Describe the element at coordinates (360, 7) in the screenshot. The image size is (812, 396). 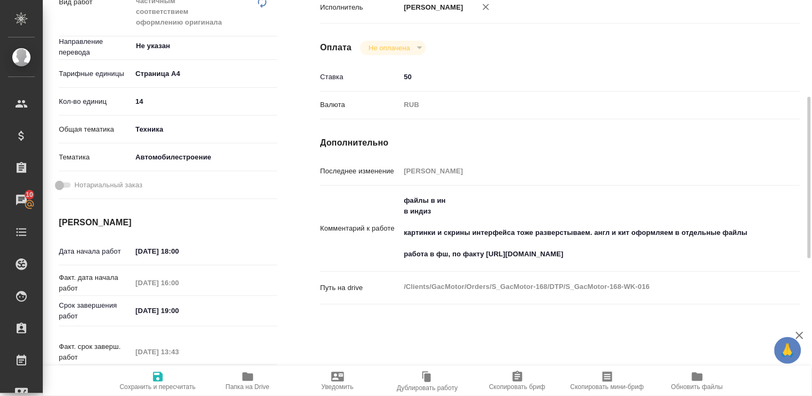
I see `p: Исполнитель` at that location.